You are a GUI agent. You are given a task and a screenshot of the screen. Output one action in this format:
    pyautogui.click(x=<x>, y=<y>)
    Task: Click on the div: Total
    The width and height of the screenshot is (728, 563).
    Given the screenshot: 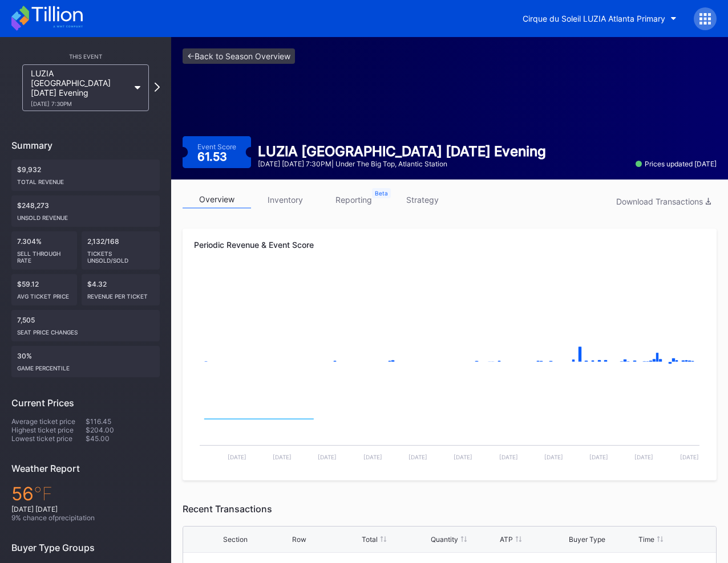 What is the action you would take?
    pyautogui.click(x=370, y=539)
    